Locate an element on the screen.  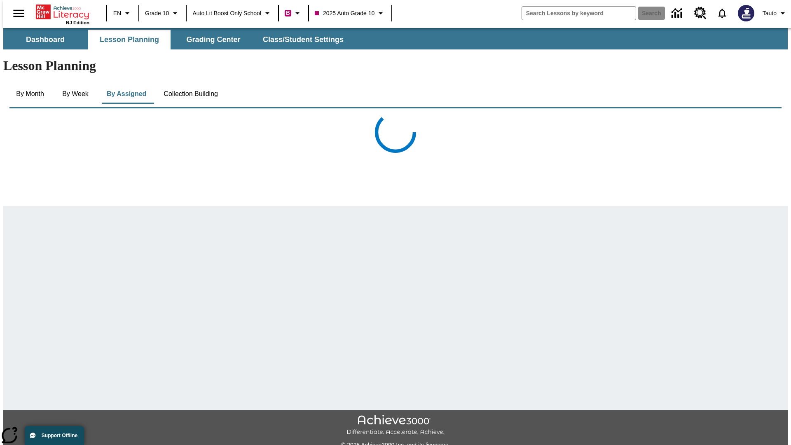
a: Home is located at coordinates (63, 12).